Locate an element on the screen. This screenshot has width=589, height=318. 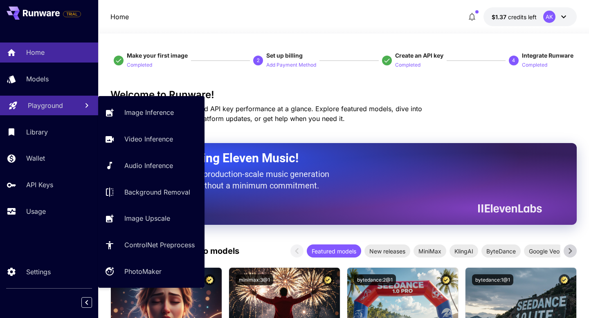
nav: breadcrumb is located at coordinates (119, 17).